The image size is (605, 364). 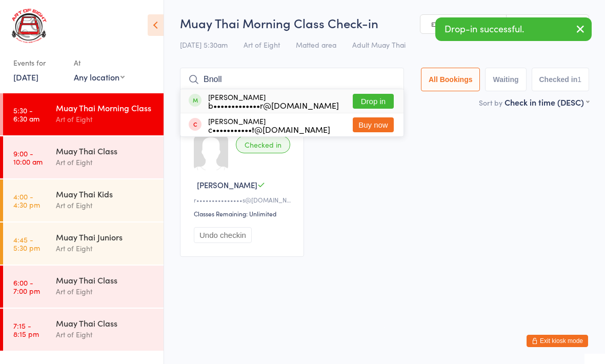 What do you see at coordinates (506, 79) in the screenshot?
I see `button: Waiting` at bounding box center [506, 79].